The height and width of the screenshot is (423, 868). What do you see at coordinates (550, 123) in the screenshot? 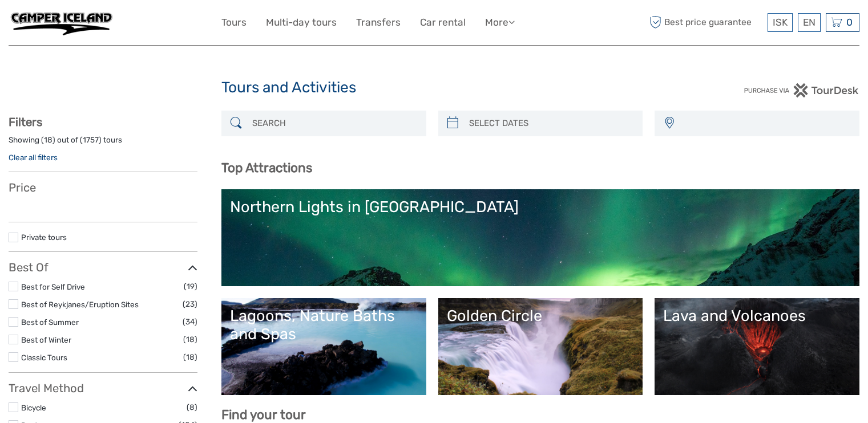
I see `input: SELECT DATES` at bounding box center [550, 123].